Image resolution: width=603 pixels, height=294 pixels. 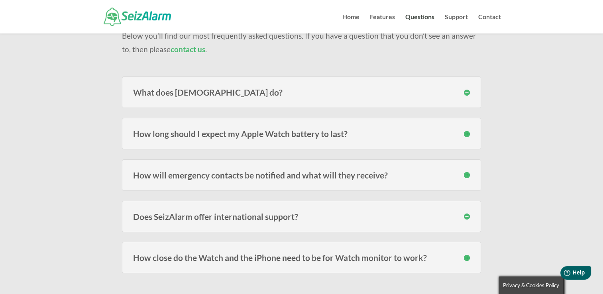 What do you see at coordinates (301, 175) in the screenshot?
I see `h3: How will emergency contacts be notified and what will they receive?` at bounding box center [301, 175].